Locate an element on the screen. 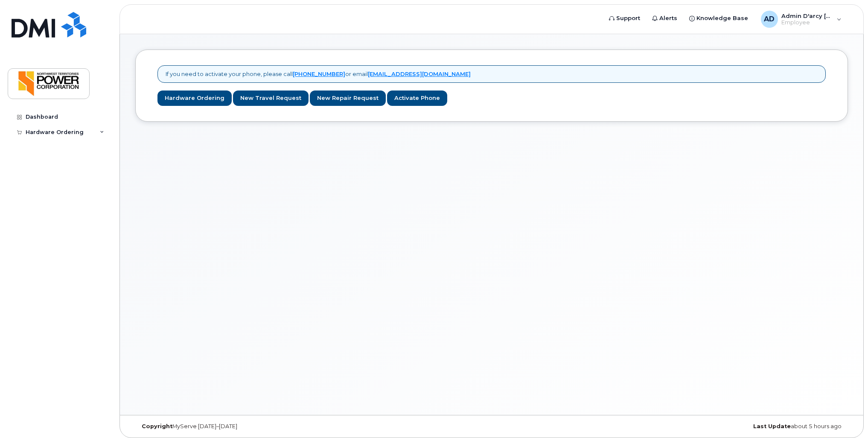  a: Hardware Ordering is located at coordinates (195, 98).